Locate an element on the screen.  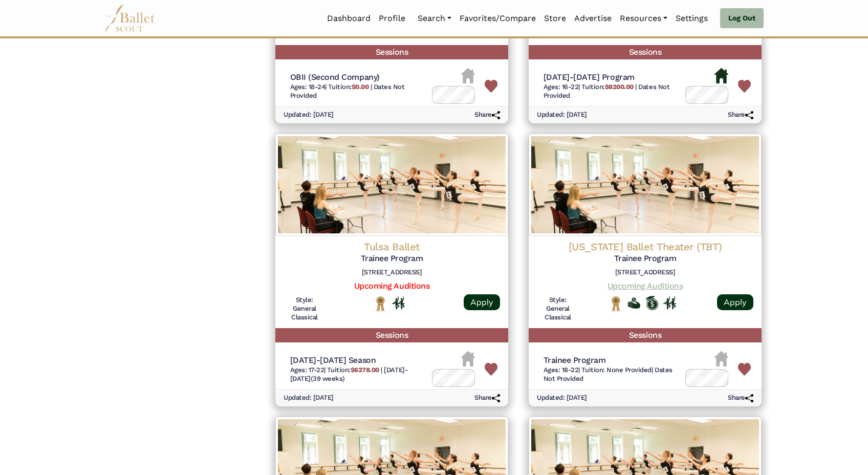
a: Dashboard is located at coordinates (349, 18).